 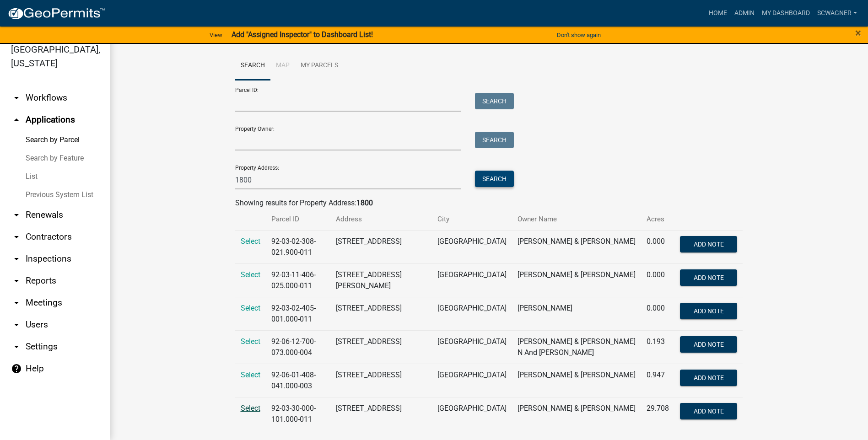 I want to click on td: 29.708, so click(x=658, y=414).